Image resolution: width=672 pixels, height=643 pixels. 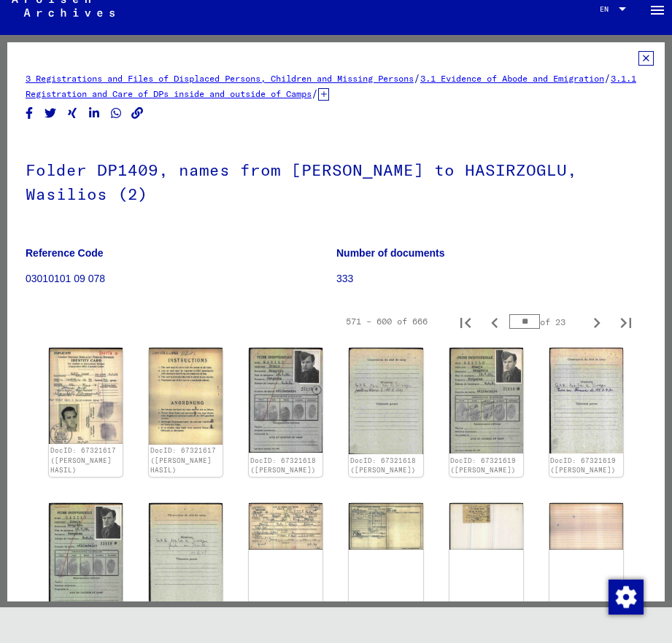 I want to click on p: 03010101 09 078, so click(x=180, y=279).